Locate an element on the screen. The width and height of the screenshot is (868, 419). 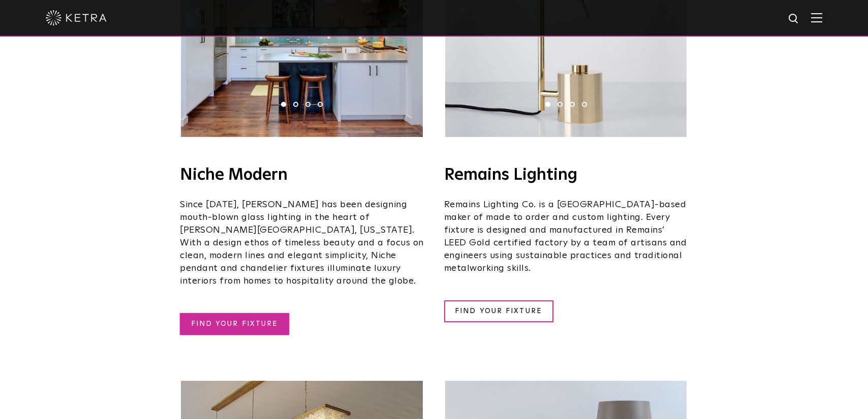
img: ketra-logo-2019-white is located at coordinates (76, 18).